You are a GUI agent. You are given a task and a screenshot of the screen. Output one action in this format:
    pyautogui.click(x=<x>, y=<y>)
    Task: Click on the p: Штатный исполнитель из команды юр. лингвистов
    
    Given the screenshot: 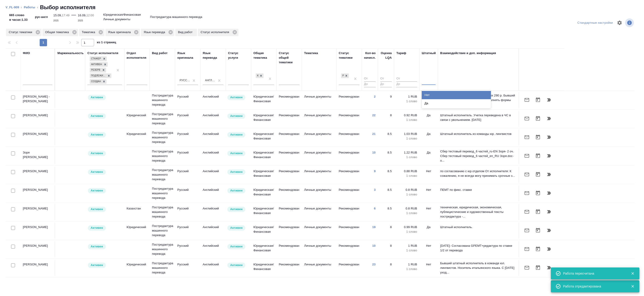 What is the action you would take?
    pyautogui.click(x=478, y=134)
    